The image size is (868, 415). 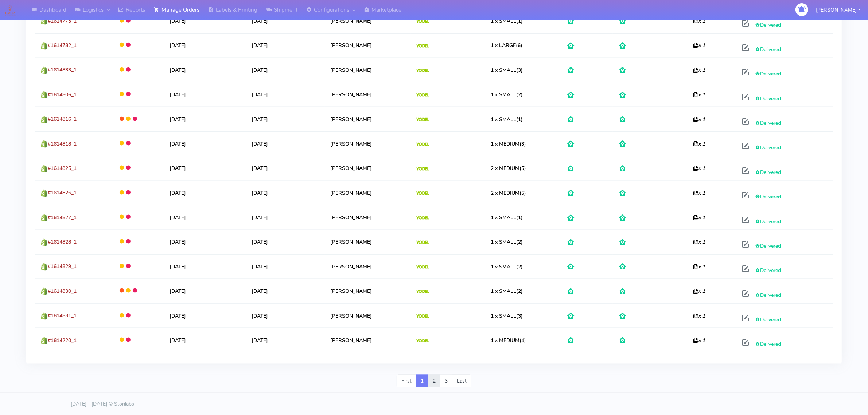 What do you see at coordinates (508, 340) in the screenshot?
I see `span: (4)` at bounding box center [508, 340].